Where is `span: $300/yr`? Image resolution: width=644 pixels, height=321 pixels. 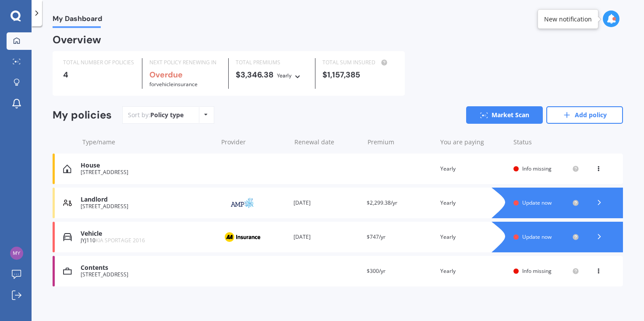 span: $300/yr is located at coordinates (376, 271).